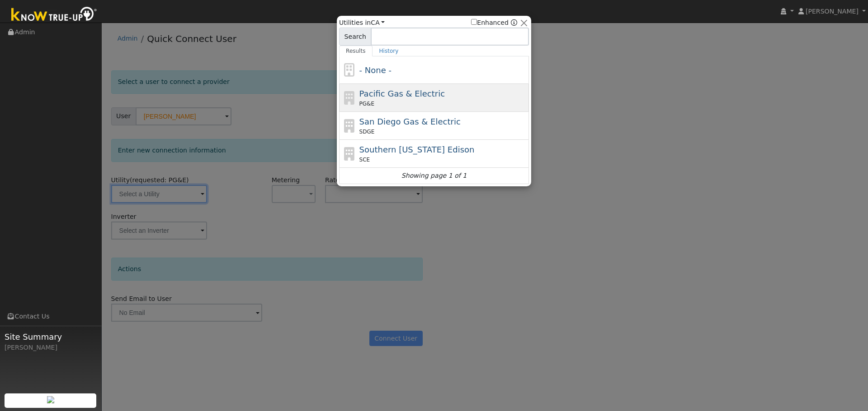 This screenshot has height=411, width=868. What do you see at coordinates (490, 23) in the screenshot?
I see `label: Enhanced` at bounding box center [490, 23].